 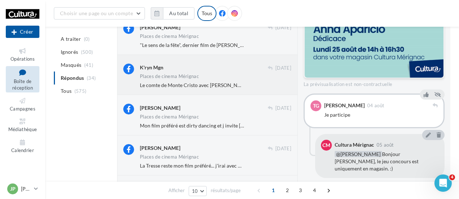 I want to click on span: (0), so click(x=87, y=39).